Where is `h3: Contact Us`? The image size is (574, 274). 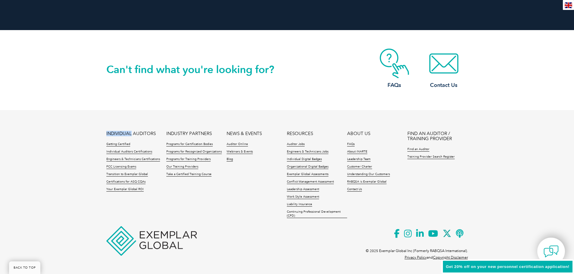
h3: Contact Us is located at coordinates (444, 85).